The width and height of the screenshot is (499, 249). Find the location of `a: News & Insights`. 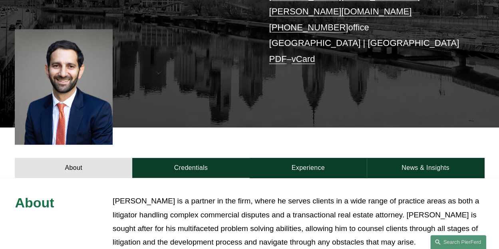

a: News & Insights is located at coordinates (425, 168).